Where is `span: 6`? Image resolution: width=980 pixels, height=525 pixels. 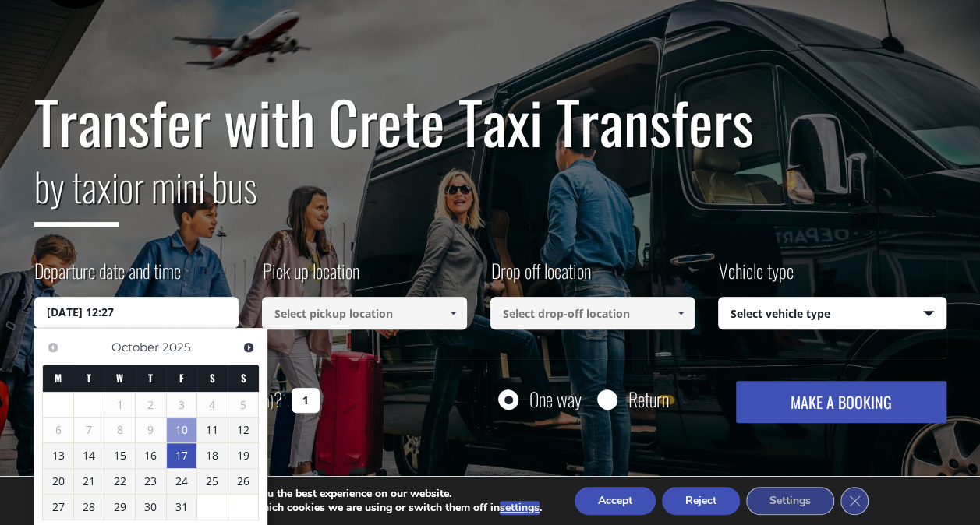
span: 6 is located at coordinates (57, 431).